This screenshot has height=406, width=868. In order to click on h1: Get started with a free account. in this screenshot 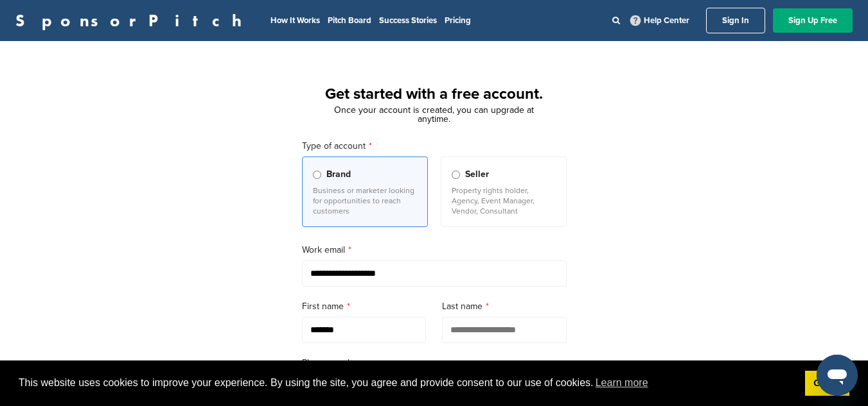, I will do `click(434, 94)`.